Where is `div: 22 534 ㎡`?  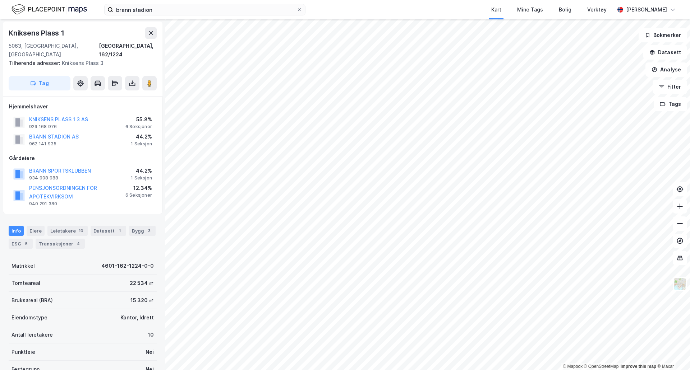
div: 22 534 ㎡ is located at coordinates (142, 283).